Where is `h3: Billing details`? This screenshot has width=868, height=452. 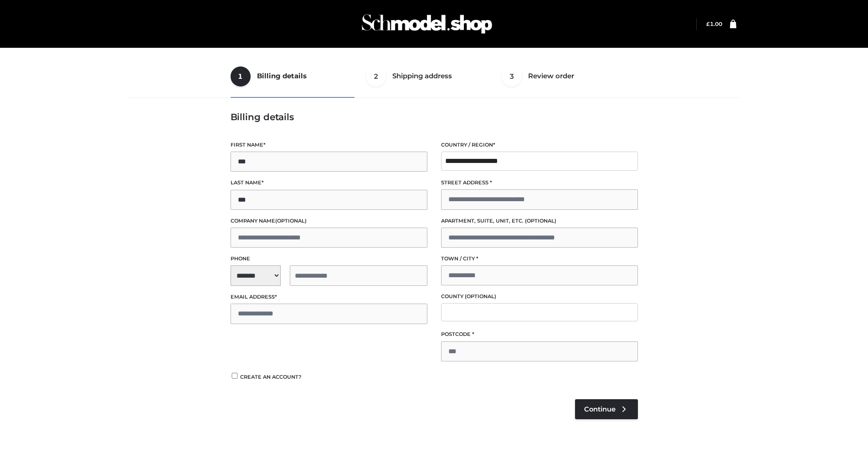
h3: Billing details is located at coordinates (434, 117).